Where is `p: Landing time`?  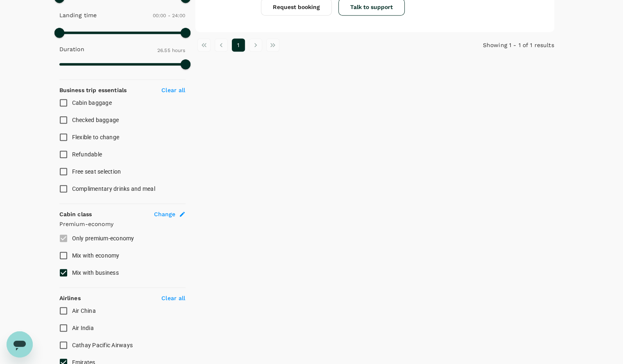 p: Landing time is located at coordinates (78, 15).